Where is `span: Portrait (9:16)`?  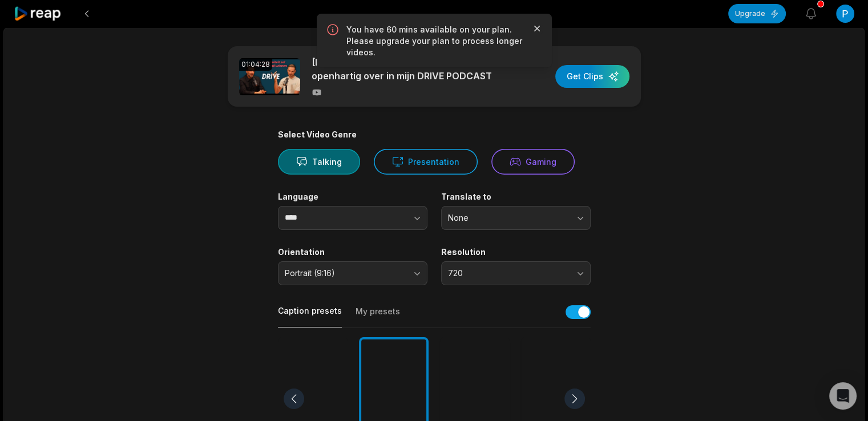 span: Portrait (9:16) is located at coordinates (345, 274).